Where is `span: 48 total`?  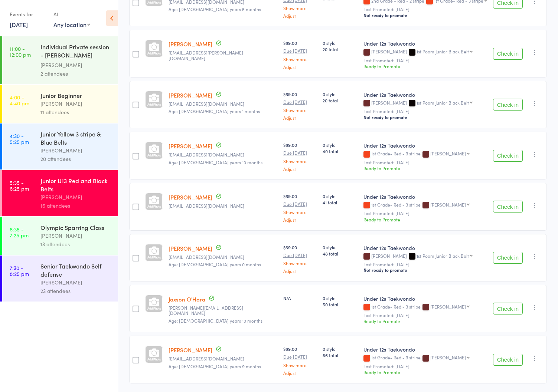
span: 48 total is located at coordinates (340, 253).